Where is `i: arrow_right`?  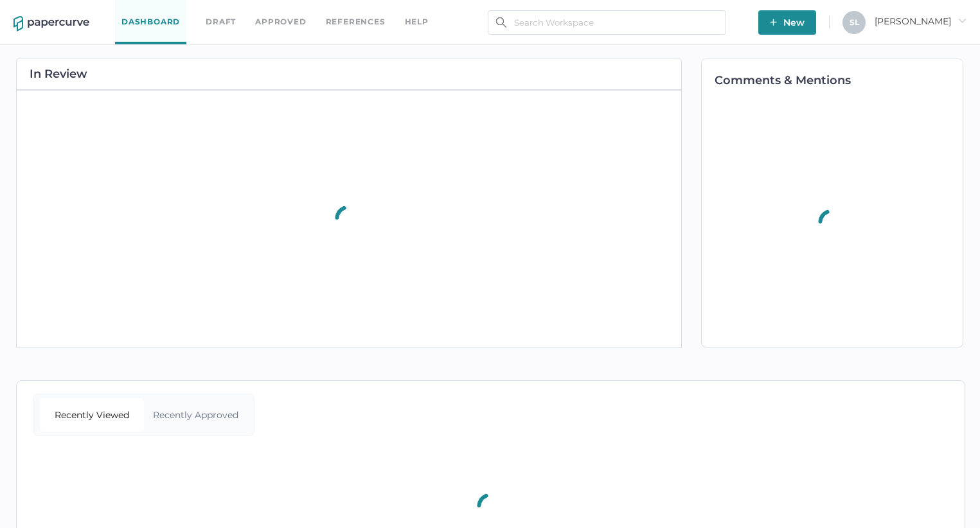
i: arrow_right is located at coordinates (962, 20).